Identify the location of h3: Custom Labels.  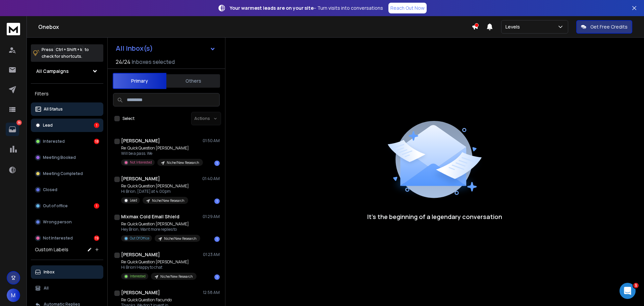
(52, 249).